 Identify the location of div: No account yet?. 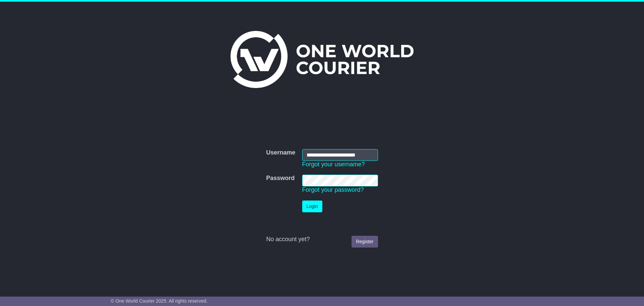
(322, 240).